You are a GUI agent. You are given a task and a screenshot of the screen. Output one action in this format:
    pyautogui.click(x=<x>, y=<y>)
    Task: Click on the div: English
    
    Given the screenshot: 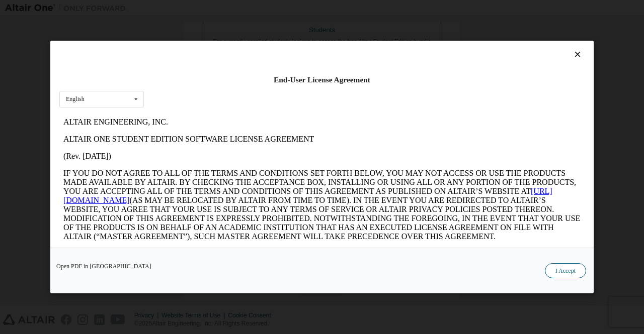 What is the action you would take?
    pyautogui.click(x=75, y=99)
    